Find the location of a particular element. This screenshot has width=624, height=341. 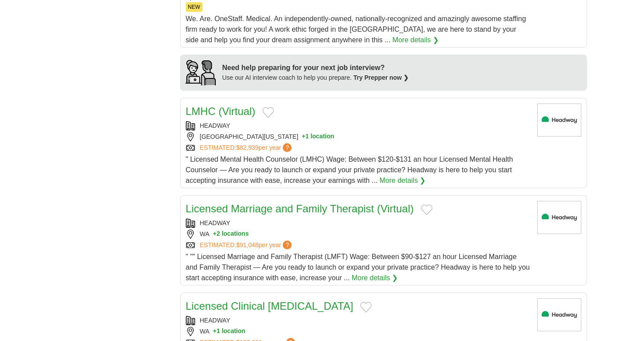

span: $91,048 is located at coordinates (247, 245).